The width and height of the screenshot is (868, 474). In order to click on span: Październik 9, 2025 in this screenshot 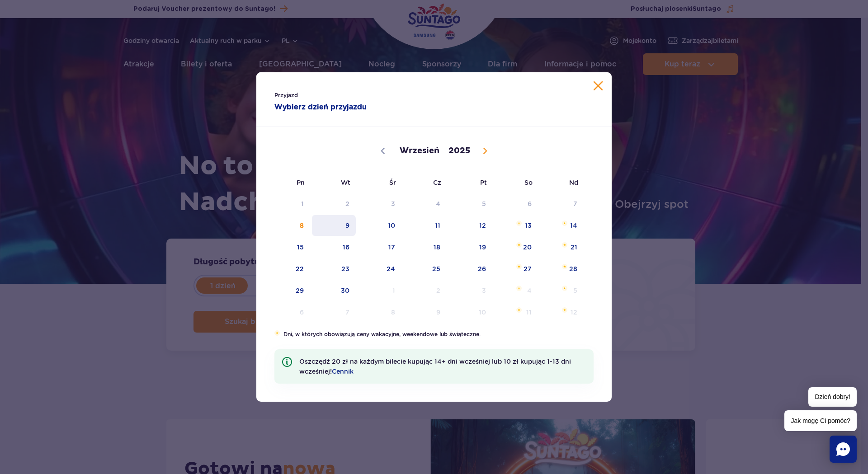, I will do `click(424, 312)`.